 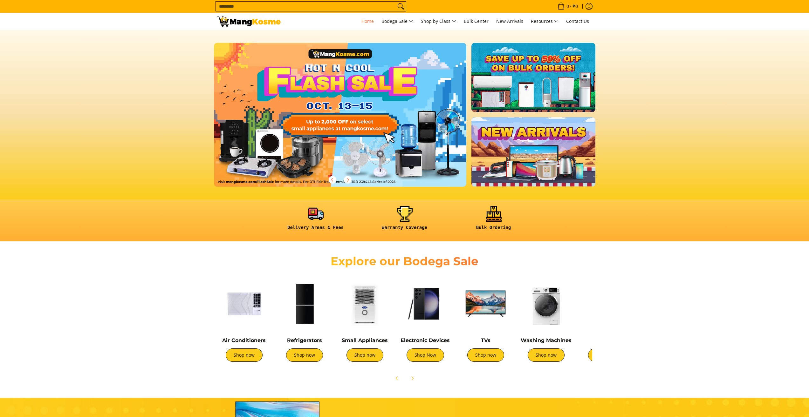 What do you see at coordinates (578, 21) in the screenshot?
I see `a: Contact Us` at bounding box center [578, 21].